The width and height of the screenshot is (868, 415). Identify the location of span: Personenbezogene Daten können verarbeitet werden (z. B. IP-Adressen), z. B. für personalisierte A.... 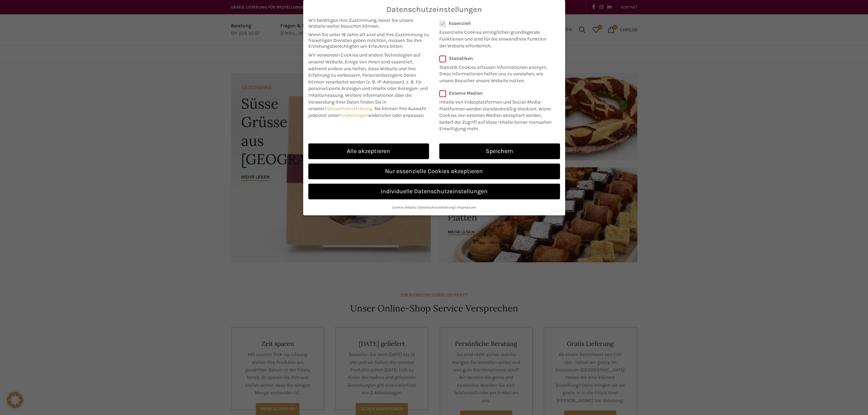
(368, 85).